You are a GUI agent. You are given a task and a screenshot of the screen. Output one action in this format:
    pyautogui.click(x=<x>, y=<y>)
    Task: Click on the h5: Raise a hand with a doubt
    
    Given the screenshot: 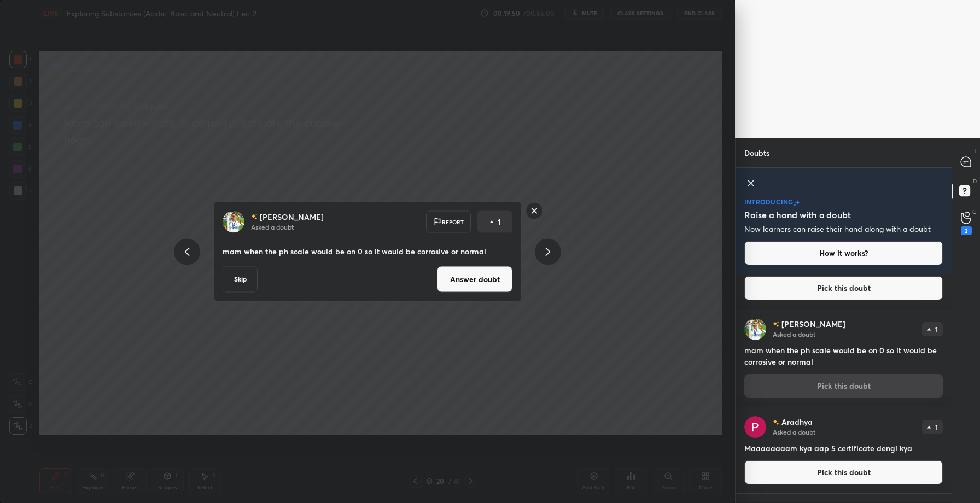 What is the action you would take?
    pyautogui.click(x=798, y=214)
    